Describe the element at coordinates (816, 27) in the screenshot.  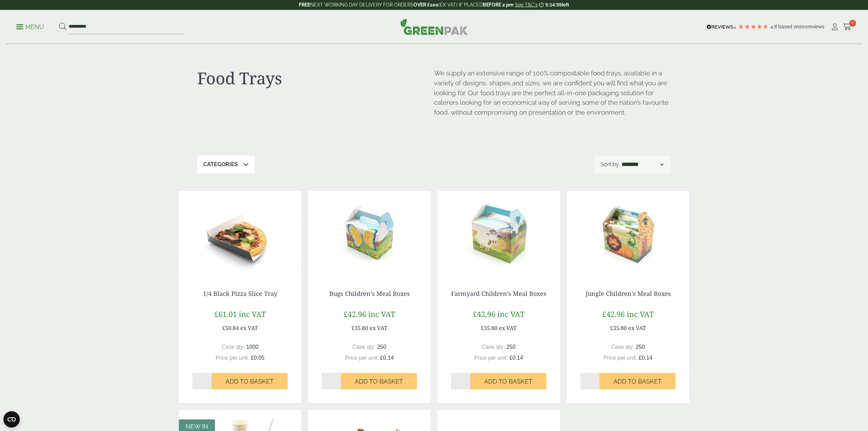
I see `span: reviews` at that location.